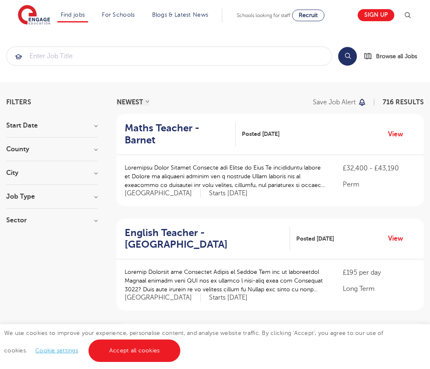 Image resolution: width=430 pixels, height=369 pixels. What do you see at coordinates (403, 102) in the screenshot?
I see `span: 716 RESULTS` at bounding box center [403, 102].